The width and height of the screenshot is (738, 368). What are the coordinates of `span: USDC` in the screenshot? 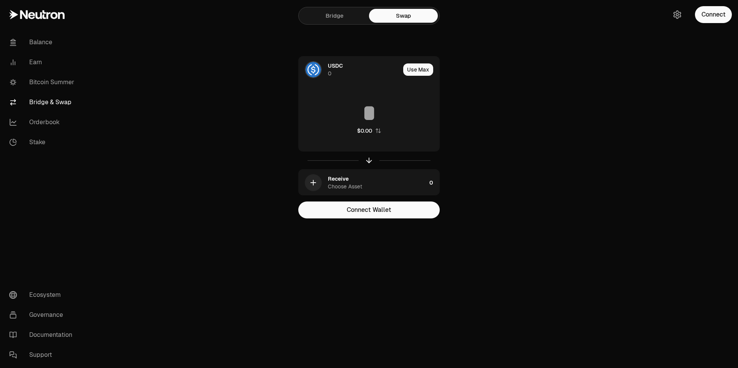 It's located at (335, 66).